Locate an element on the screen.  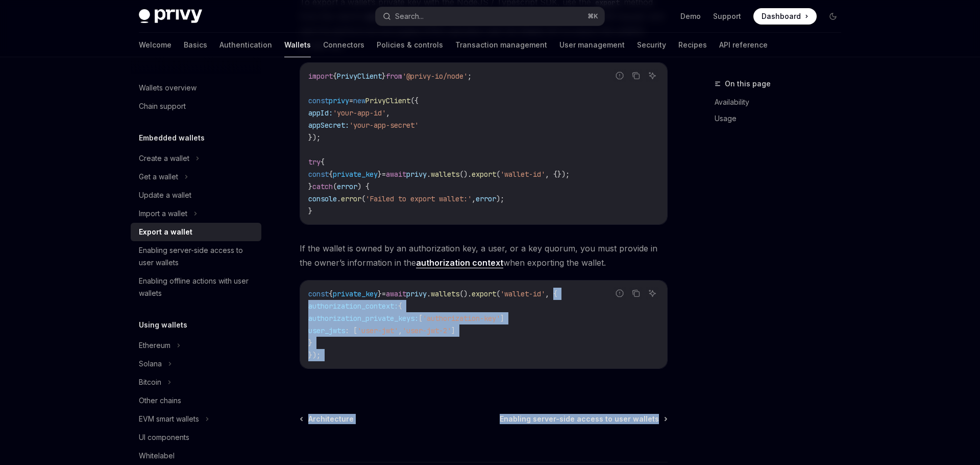
button: Get a wallet is located at coordinates (196, 177).